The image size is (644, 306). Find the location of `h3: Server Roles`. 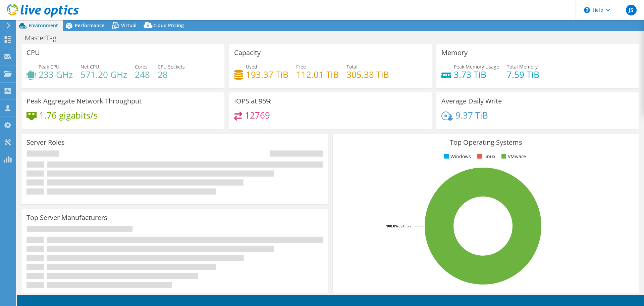

h3: Server Roles is located at coordinates (46, 142).